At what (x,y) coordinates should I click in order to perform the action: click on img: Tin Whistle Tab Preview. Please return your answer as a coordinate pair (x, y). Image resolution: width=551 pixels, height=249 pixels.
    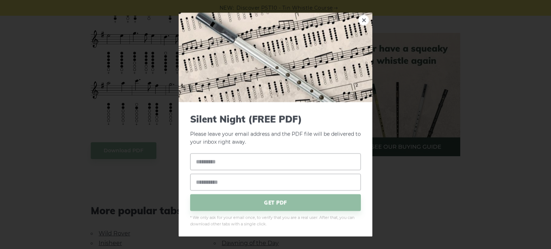
    Looking at the image, I should click on (275, 57).